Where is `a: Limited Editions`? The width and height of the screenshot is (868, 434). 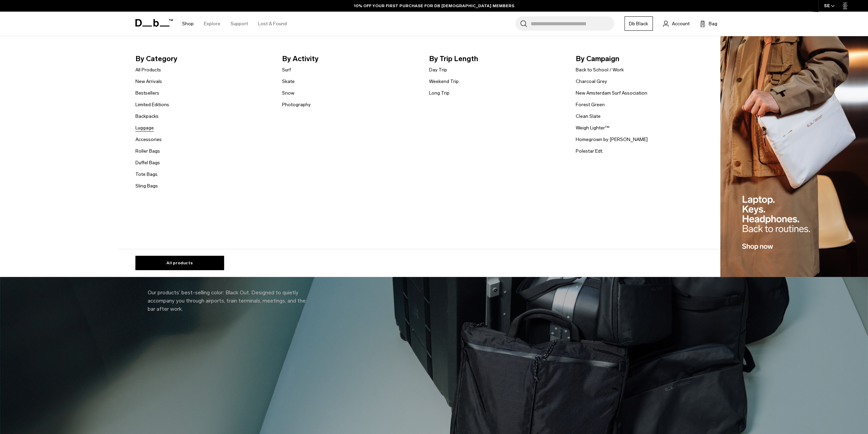 a: Limited Editions is located at coordinates (152, 104).